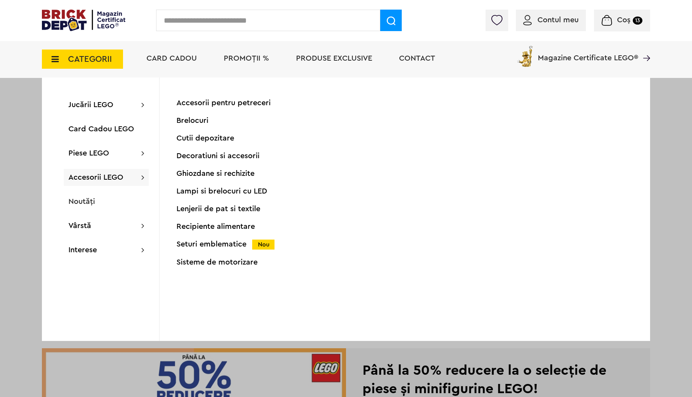 The width and height of the screenshot is (692, 397). What do you see at coordinates (334, 58) in the screenshot?
I see `a: Produse exclusive` at bounding box center [334, 58].